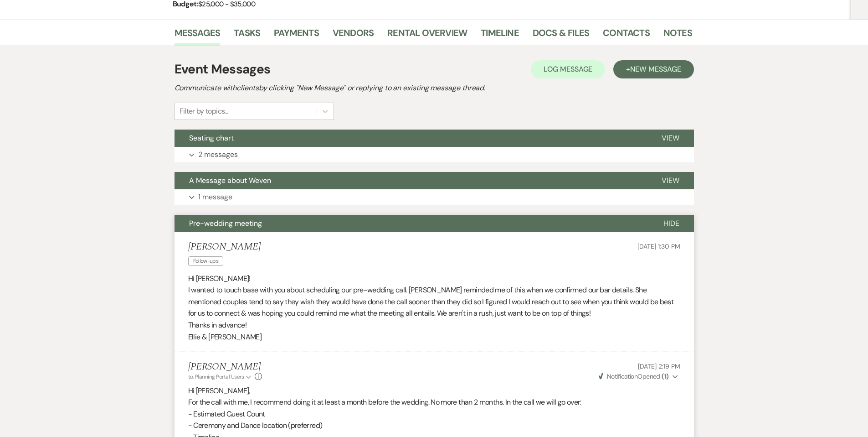  I want to click on button: Log Message, so click(568, 69).